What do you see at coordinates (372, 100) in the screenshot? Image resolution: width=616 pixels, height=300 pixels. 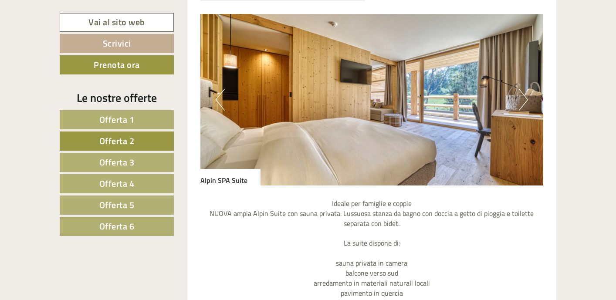 I see `img: image` at bounding box center [372, 100].